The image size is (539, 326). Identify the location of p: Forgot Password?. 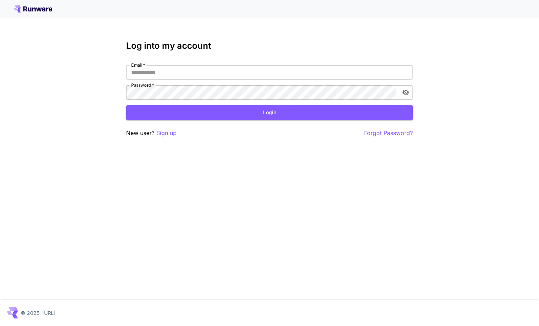
(389, 133).